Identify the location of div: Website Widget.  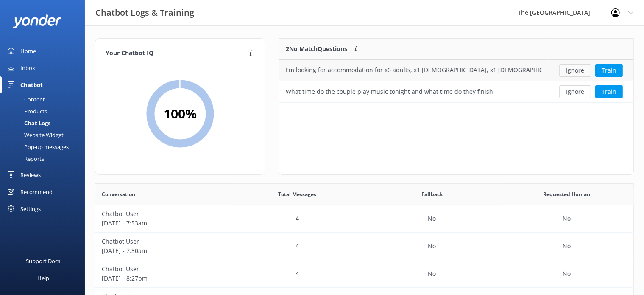
(34, 135).